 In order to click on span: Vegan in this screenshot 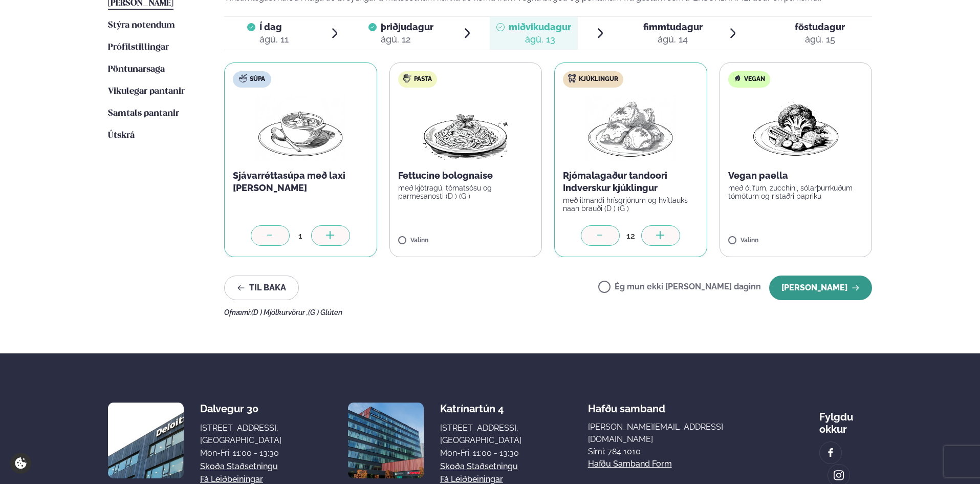, I will do `click(754, 79)`.